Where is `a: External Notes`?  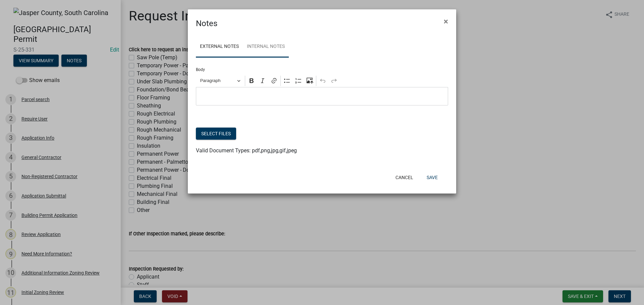 a: External Notes is located at coordinates (219, 47).